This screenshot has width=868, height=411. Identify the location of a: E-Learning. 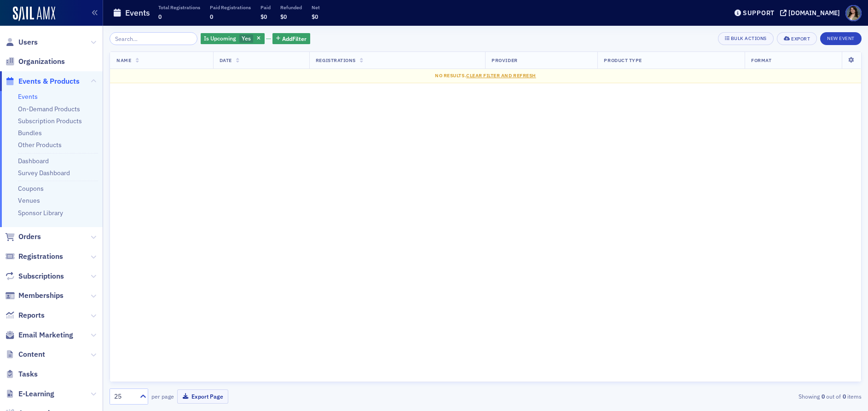
(30, 394).